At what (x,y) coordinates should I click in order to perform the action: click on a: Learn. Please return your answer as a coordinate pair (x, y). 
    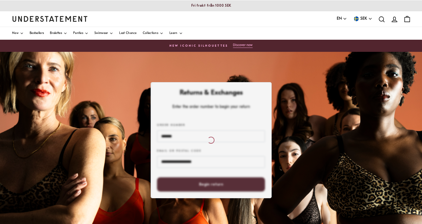
    Looking at the image, I should click on (176, 33).